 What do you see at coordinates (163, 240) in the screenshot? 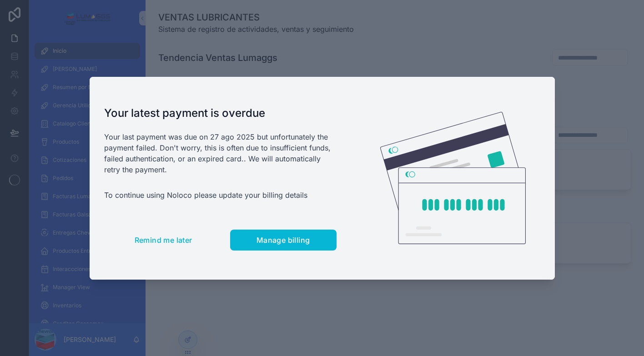
I see `button: Remind me later` at bounding box center [163, 240].